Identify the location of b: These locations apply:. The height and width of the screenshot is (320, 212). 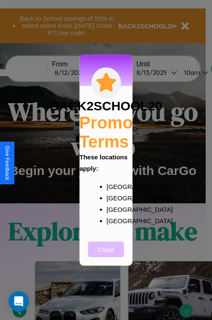
(103, 162).